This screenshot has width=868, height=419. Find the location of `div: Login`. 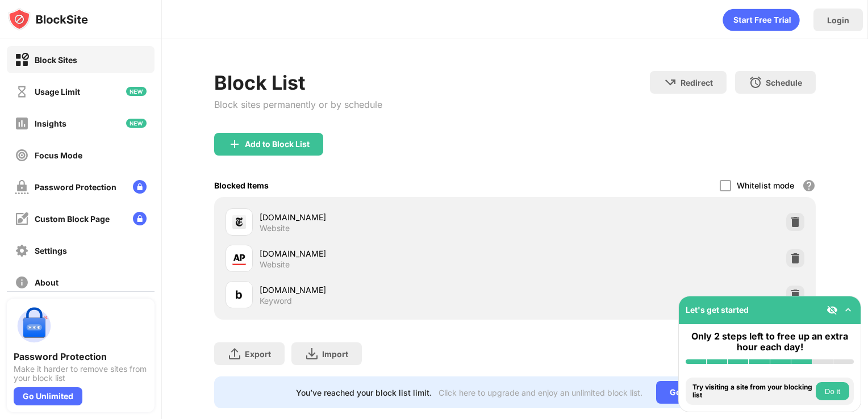

div: Login is located at coordinates (838, 20).